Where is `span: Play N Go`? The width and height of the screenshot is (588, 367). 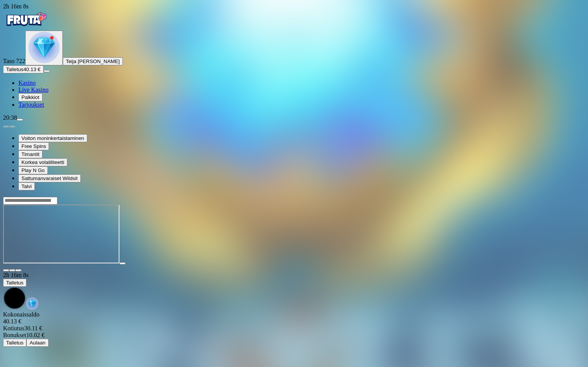
span: Play N Go is located at coordinates (33, 170).